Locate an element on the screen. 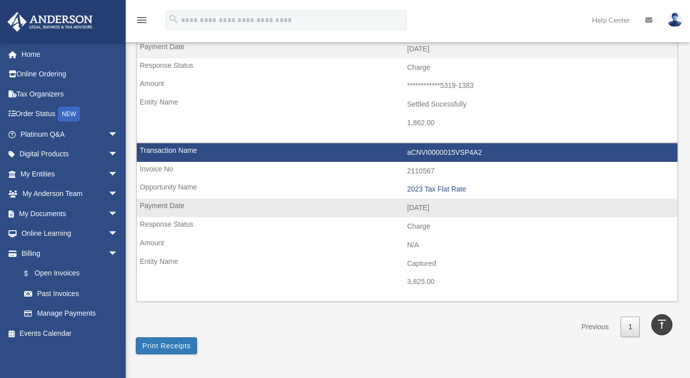  td: Settled Sucessfully is located at coordinates (407, 105).